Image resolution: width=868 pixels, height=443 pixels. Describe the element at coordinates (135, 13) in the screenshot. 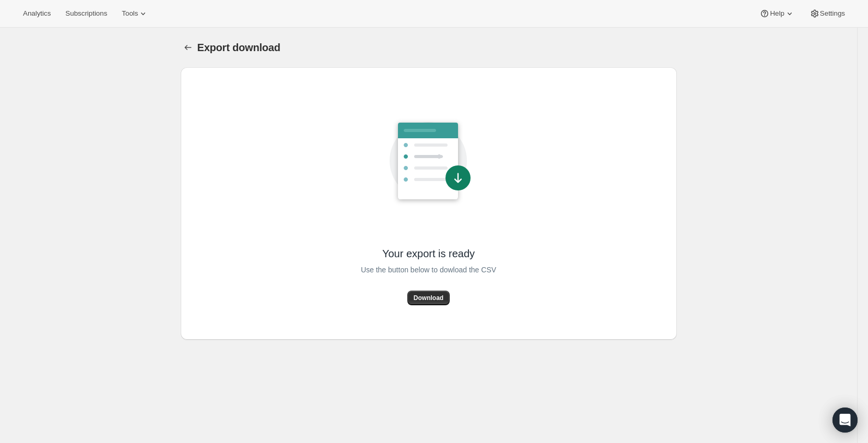

I see `button: Tools` at that location.